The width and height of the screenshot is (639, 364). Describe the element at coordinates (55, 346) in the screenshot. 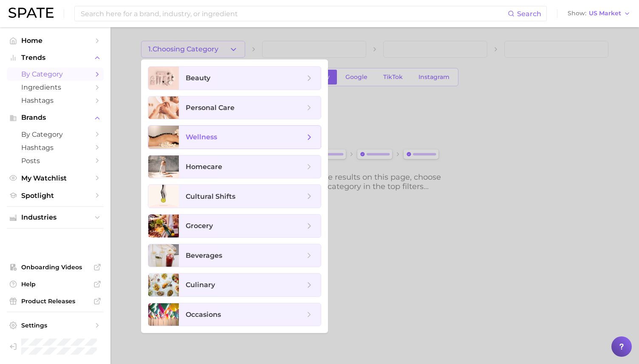

I see `a: Log out. Currently logged in as Pro User with e-mail spate.pro@test.test.` at that location.